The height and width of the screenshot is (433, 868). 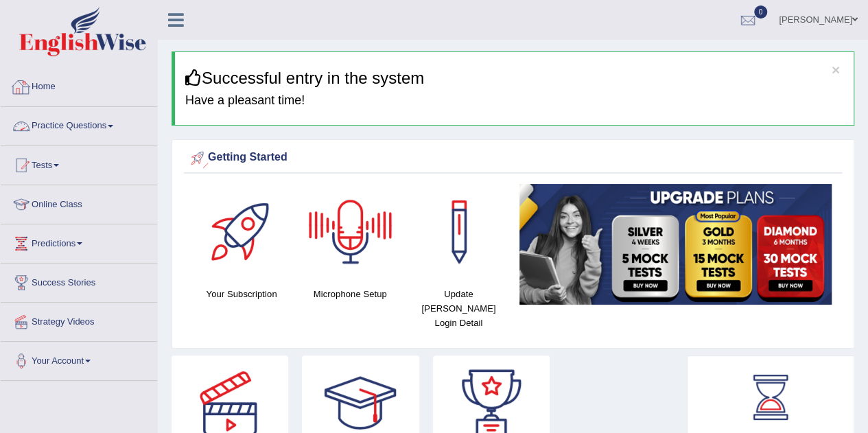 What do you see at coordinates (79, 203) in the screenshot?
I see `a: Online Class` at bounding box center [79, 203].